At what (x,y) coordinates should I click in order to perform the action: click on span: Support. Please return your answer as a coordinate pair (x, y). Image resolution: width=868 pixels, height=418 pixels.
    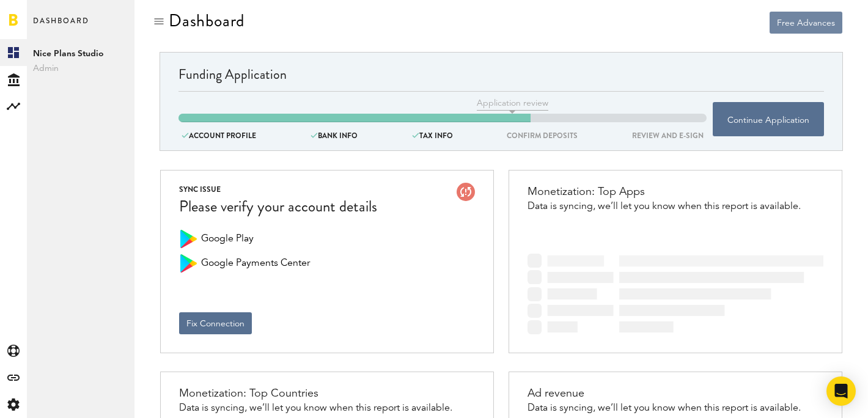
    Looking at the image, I should click on (48, 14).